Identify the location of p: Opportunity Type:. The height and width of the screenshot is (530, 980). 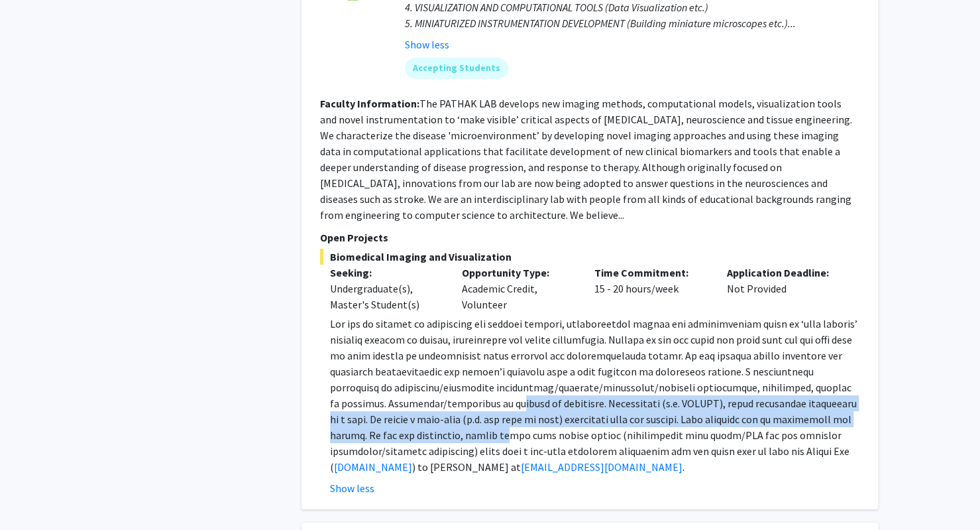
(518, 272).